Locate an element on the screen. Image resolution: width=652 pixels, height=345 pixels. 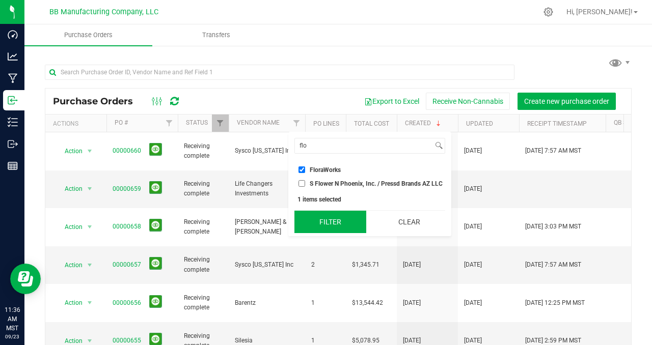
span: 2 is located at coordinates (326, 265).